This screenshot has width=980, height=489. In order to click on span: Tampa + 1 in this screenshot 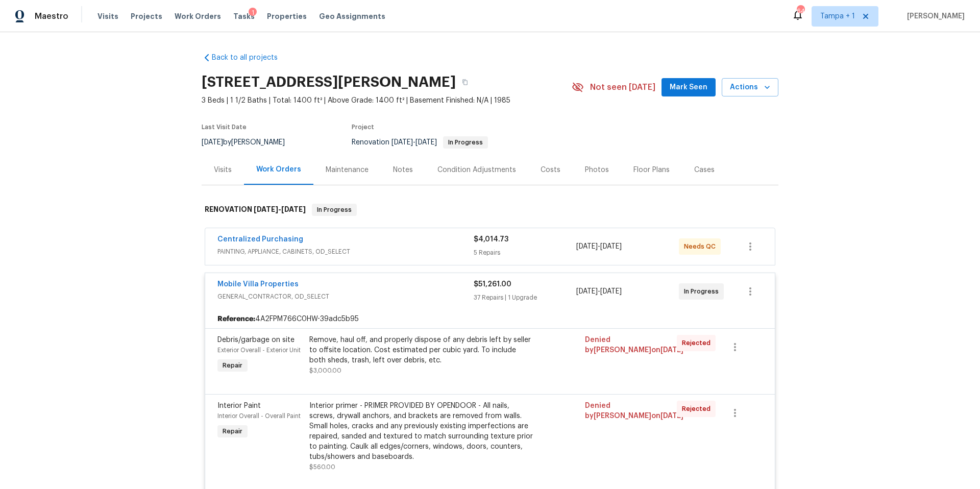, I will do `click(838, 16)`.